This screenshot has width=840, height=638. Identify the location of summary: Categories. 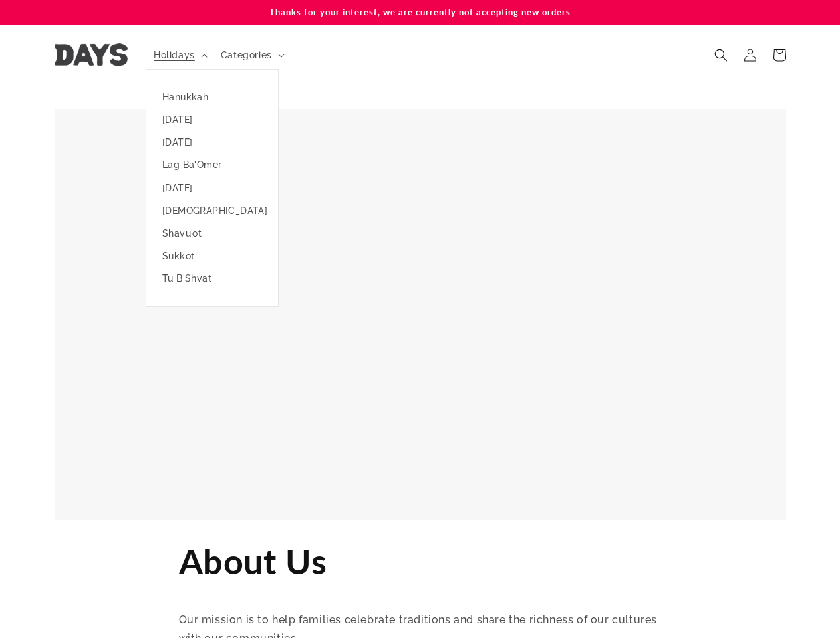
(252, 55).